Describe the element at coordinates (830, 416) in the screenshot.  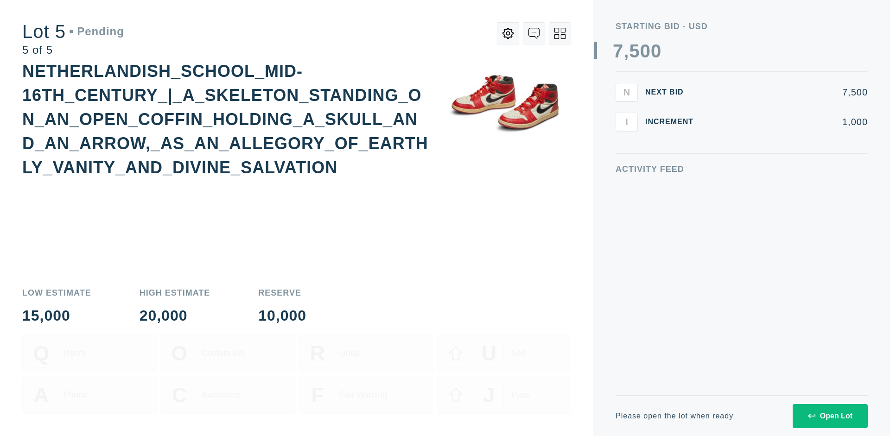
I see `button: Open Lot` at that location.